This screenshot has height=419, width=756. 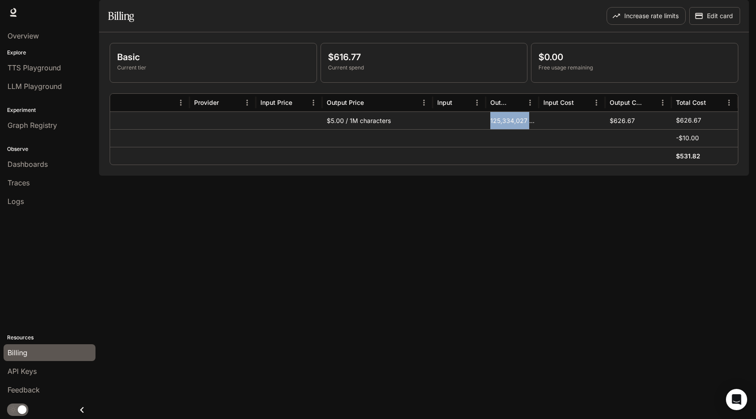 What do you see at coordinates (207, 102) in the screenshot?
I see `div: Provider` at bounding box center [207, 102].